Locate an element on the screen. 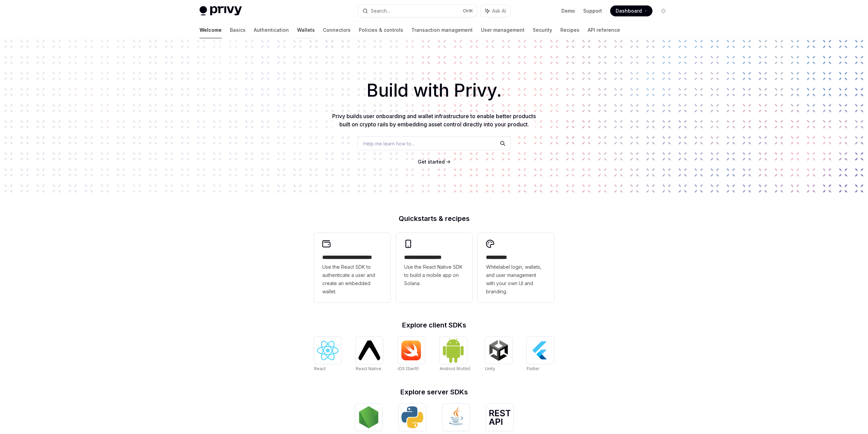 This screenshot has width=868, height=434. img: React is located at coordinates (328, 350).